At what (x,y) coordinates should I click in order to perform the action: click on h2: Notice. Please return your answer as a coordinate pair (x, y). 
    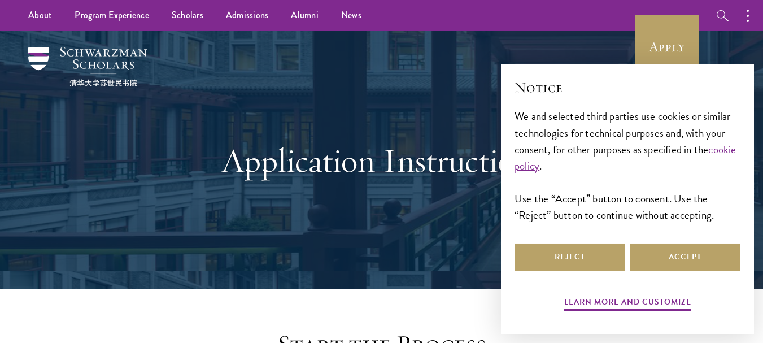
    Looking at the image, I should click on (627, 88).